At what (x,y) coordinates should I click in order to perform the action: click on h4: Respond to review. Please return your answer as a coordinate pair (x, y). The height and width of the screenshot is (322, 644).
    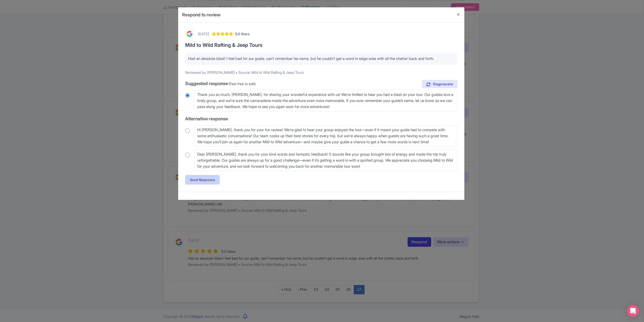
    Looking at the image, I should click on (201, 15).